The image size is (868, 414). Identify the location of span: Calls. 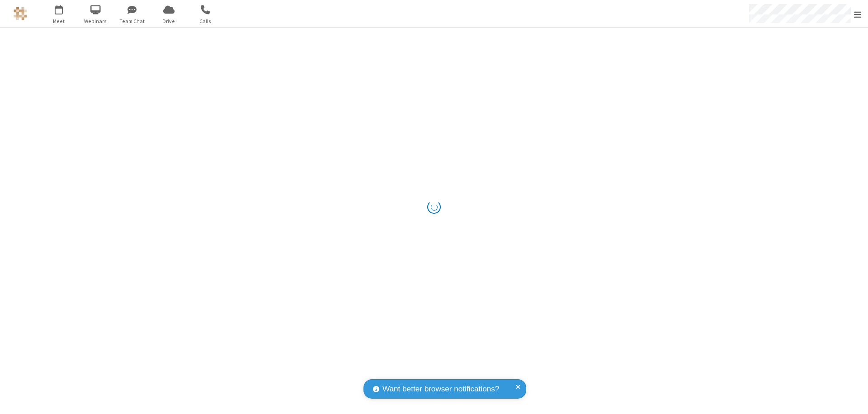
(205, 22).